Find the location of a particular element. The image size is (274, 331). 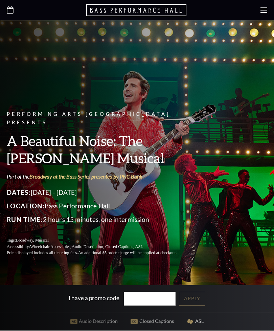

span: Broadway, Musical is located at coordinates (32, 240).